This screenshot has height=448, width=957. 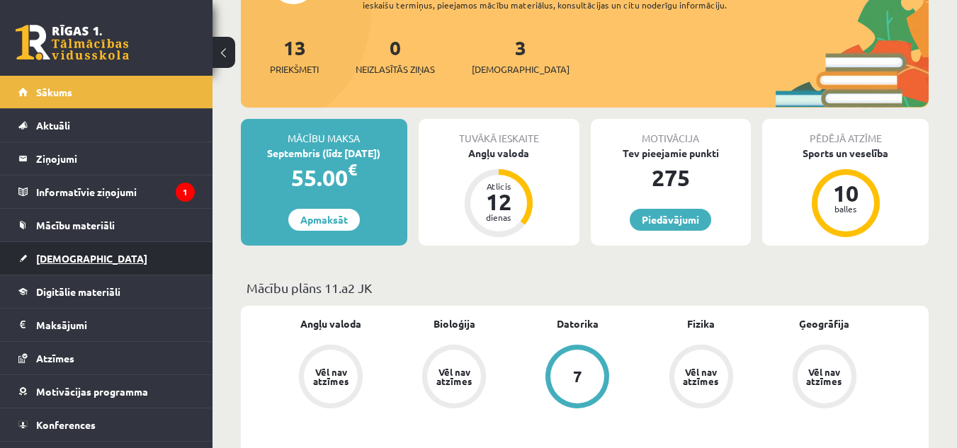 I want to click on legend: Maksājumi, so click(x=115, y=325).